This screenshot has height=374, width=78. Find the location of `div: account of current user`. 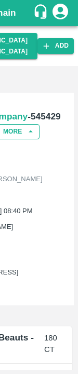

div: account of current user is located at coordinates (61, 13).